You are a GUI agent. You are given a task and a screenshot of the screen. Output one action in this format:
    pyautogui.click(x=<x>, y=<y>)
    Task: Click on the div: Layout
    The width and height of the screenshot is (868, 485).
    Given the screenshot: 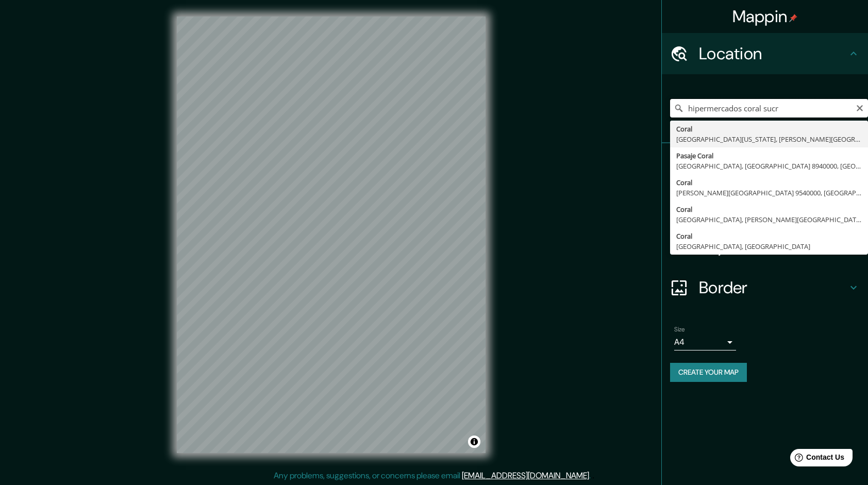 What is the action you would take?
    pyautogui.click(x=765, y=246)
    